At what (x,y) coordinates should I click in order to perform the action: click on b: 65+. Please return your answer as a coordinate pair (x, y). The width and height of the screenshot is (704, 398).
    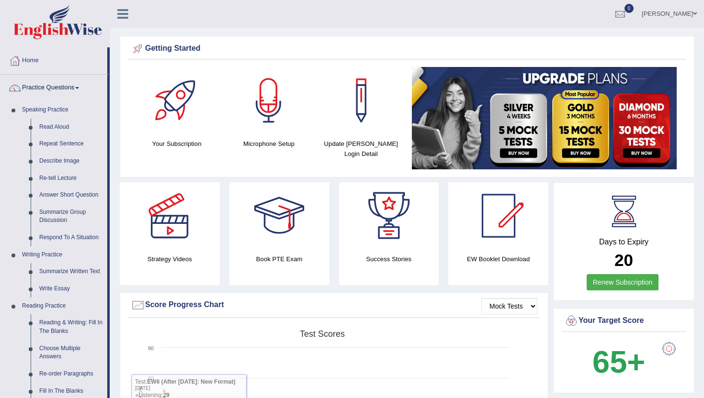
    Looking at the image, I should click on (618, 362).